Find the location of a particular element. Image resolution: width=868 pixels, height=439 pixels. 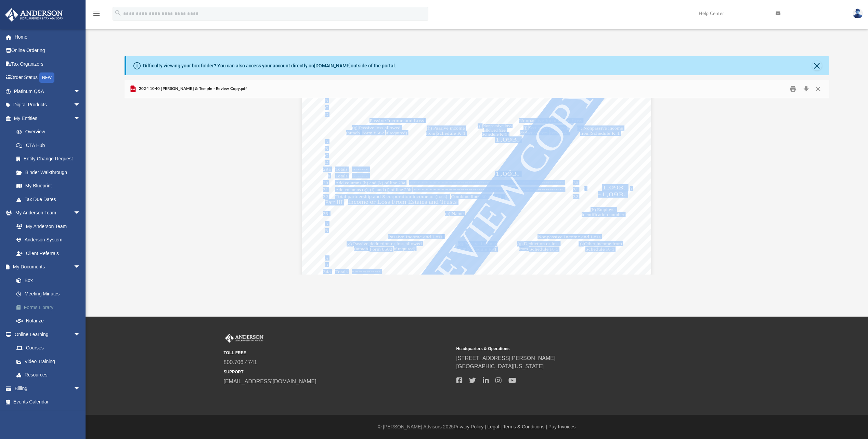

a: Tax Due Dates is located at coordinates (50, 199).